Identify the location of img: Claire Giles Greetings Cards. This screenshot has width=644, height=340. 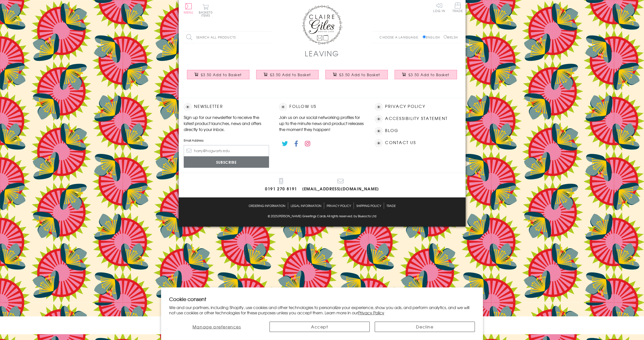
(322, 25).